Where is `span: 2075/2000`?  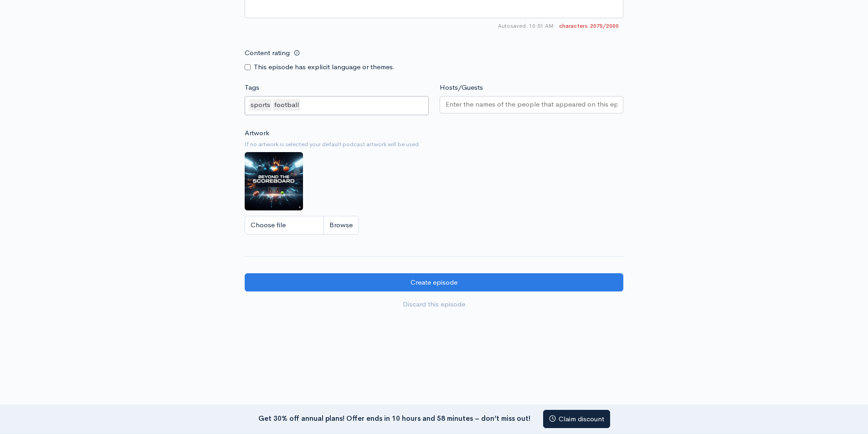
span: 2075/2000 is located at coordinates (589, 26).